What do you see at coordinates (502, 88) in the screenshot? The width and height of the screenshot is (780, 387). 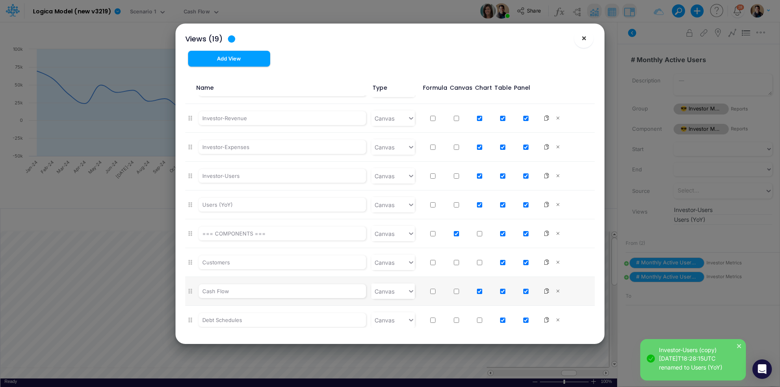 I see `label: Table` at bounding box center [502, 88].